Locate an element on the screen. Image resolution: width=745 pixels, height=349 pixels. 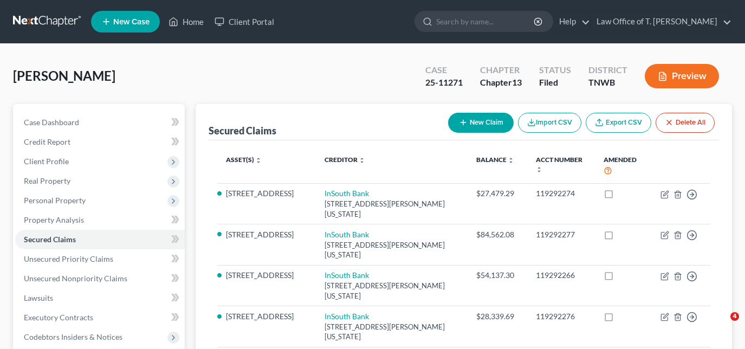
div: Filed is located at coordinates (555, 82).